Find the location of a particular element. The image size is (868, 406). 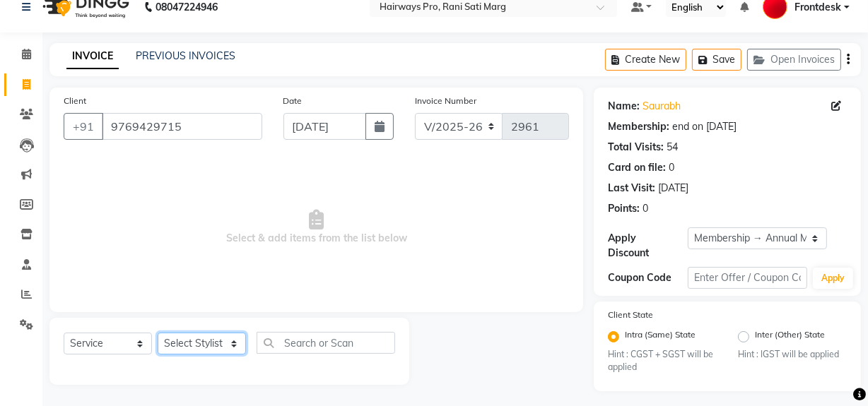

div: Apply Discount is located at coordinates (648, 246).